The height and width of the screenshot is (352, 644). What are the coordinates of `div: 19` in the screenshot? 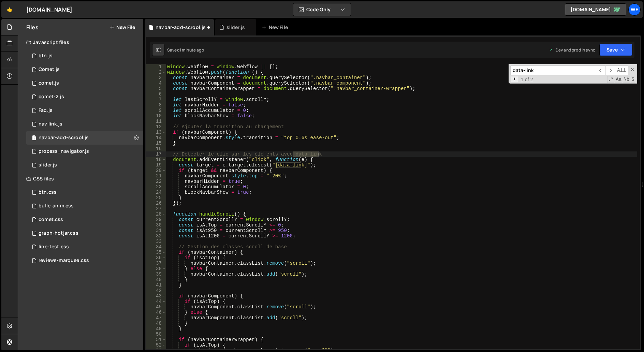 It's located at (156, 165).